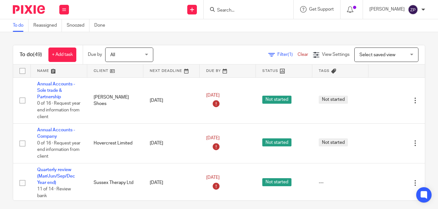 Image resolution: width=438 pixels, height=209 pixels. What do you see at coordinates (29, 9) in the screenshot?
I see `img: Pixie` at bounding box center [29, 9].